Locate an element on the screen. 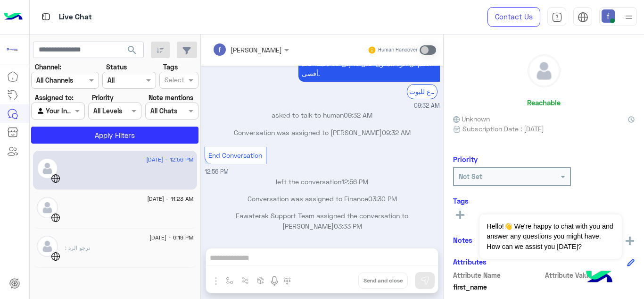 Image resolution: width=644 pixels, height=299 pixels. label: Assigned to: is located at coordinates (54, 97).